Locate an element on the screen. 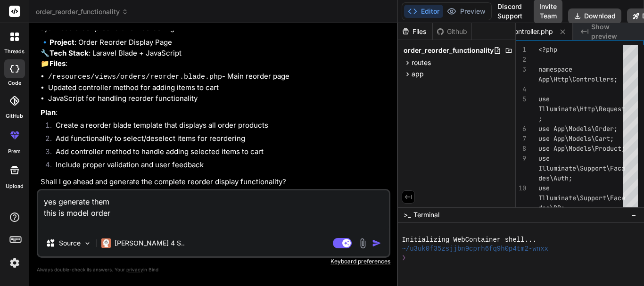  strong: Files is located at coordinates (58, 63).